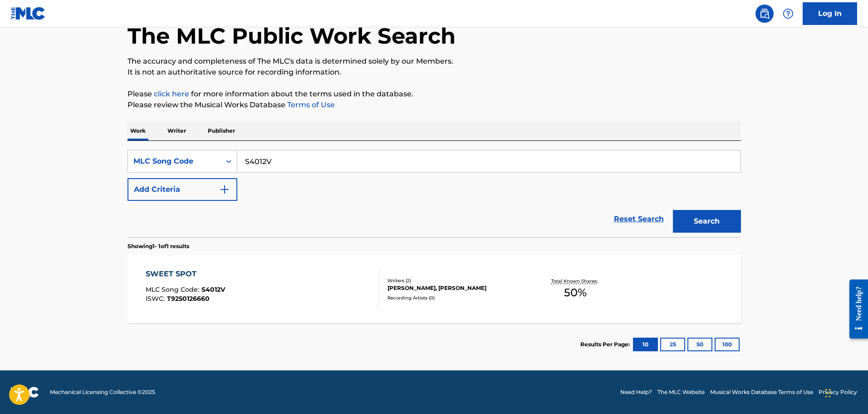 The height and width of the screenshot is (414, 868). What do you see at coordinates (828, 393) in the screenshot?
I see `div: Drag` at bounding box center [828, 393].